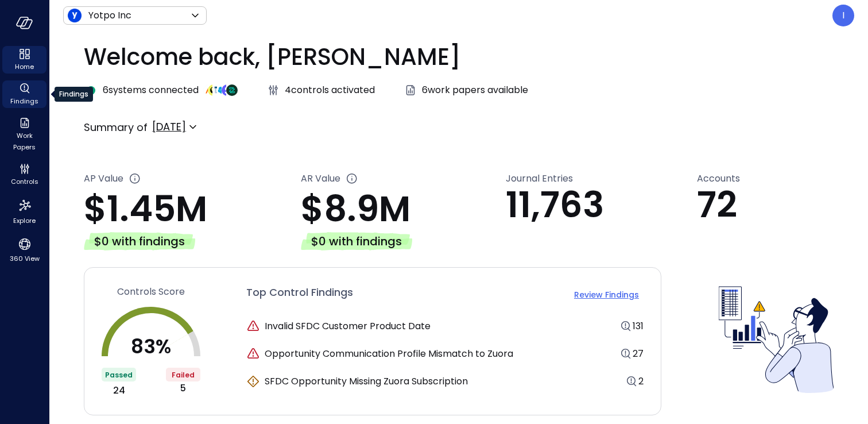 This screenshot has height=424, width=868. I want to click on span: 2, so click(641, 381).